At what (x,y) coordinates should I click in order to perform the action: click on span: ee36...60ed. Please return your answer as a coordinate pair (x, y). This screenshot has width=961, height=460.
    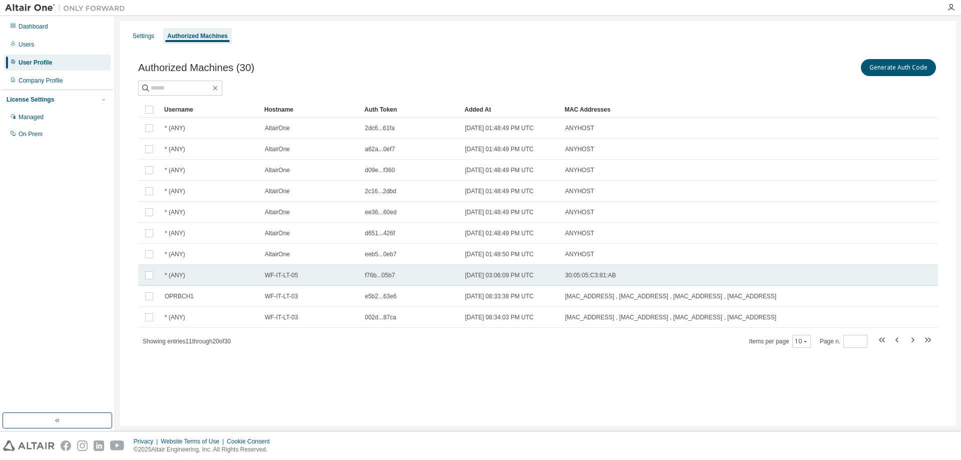
    Looking at the image, I should click on (380, 212).